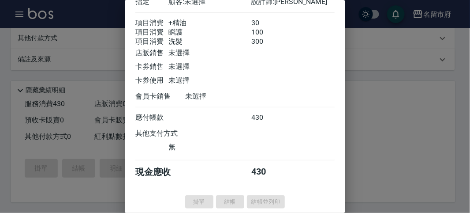 The image size is (470, 213). I want to click on div: +精油, so click(210, 23).